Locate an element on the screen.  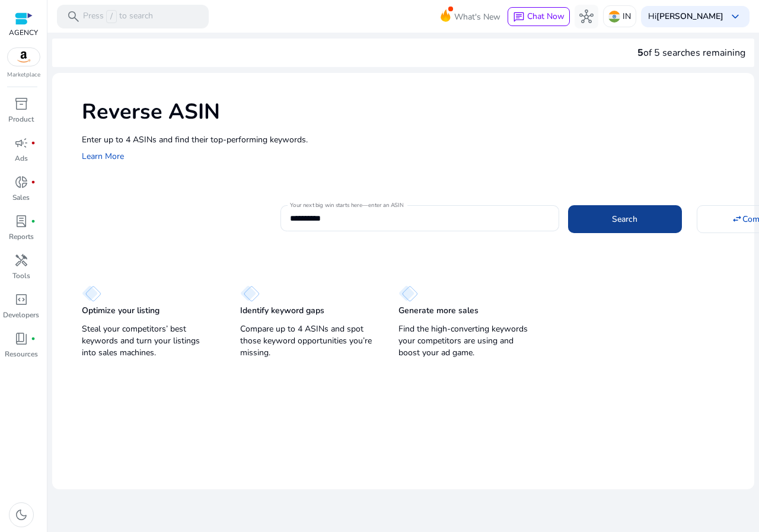
span: campaign is located at coordinates (21, 143).